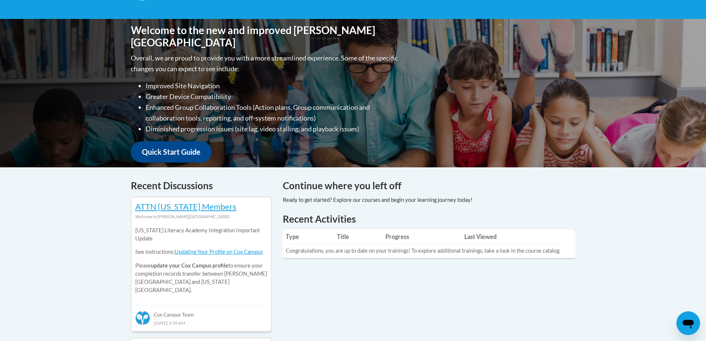  What do you see at coordinates (143, 318) in the screenshot?
I see `img: Cox Campus Team` at bounding box center [143, 318].